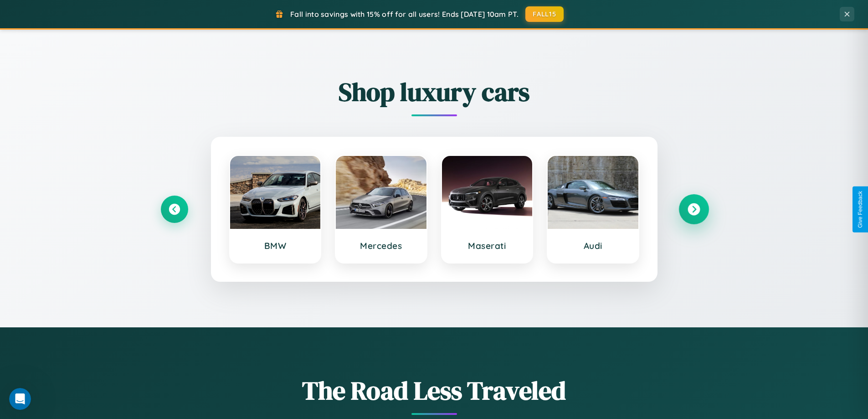 The width and height of the screenshot is (868, 419). I want to click on h2: Shop luxury cars, so click(435, 92).